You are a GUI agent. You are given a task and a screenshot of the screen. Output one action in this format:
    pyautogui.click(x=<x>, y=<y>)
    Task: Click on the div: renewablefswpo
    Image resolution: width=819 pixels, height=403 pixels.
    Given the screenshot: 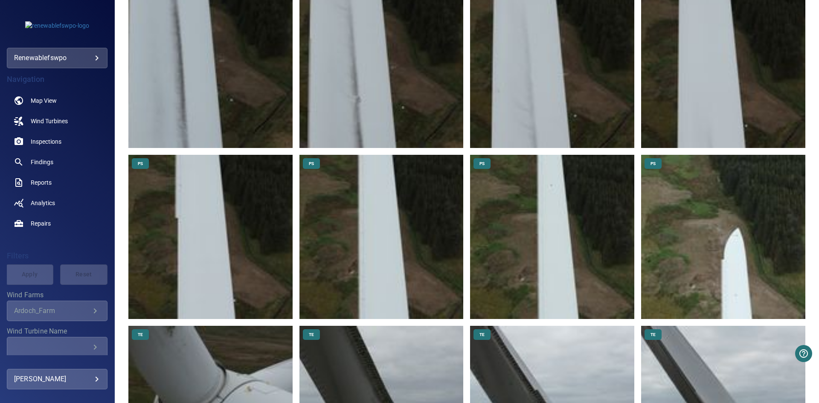 What is the action you would take?
    pyautogui.click(x=57, y=58)
    